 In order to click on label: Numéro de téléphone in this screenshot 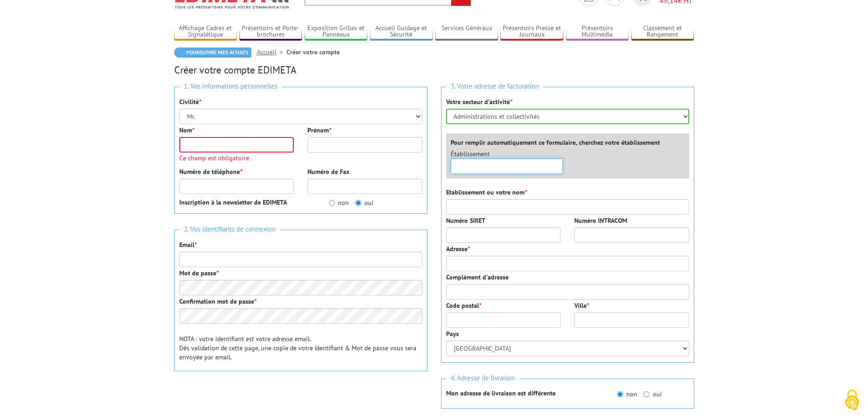, I will do `click(210, 172)`.